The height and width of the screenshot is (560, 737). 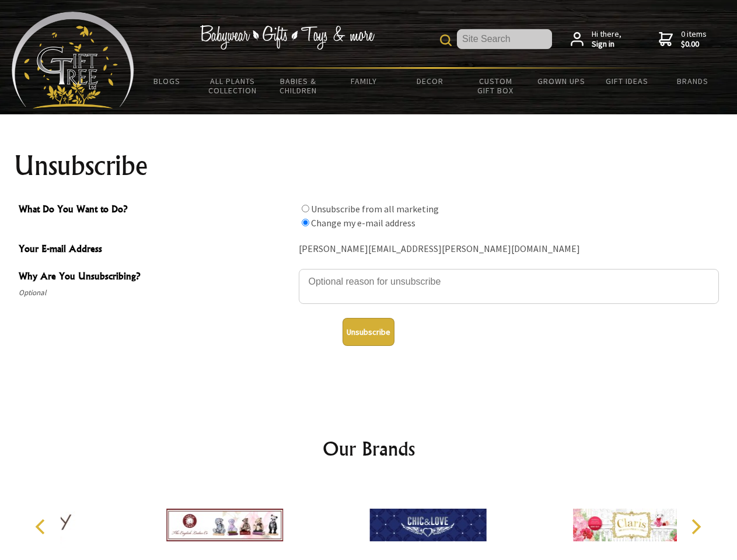 What do you see at coordinates (607, 45) in the screenshot?
I see `strong: Sign in` at bounding box center [607, 45].